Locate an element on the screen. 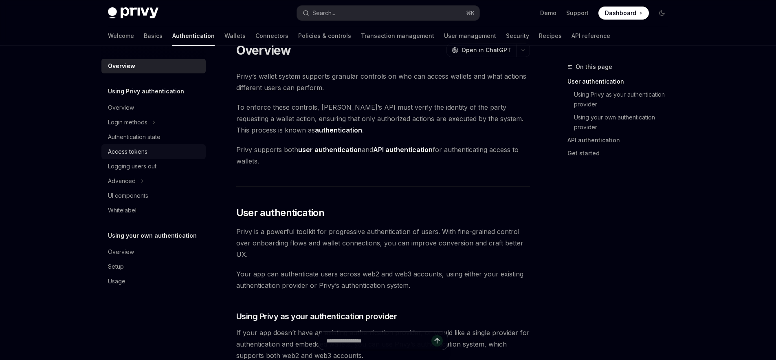 This screenshot has width=776, height=360. span: Privy is a powerful toolkit for progressive authentication of users. With fine-grained control ov... is located at coordinates (383, 243).